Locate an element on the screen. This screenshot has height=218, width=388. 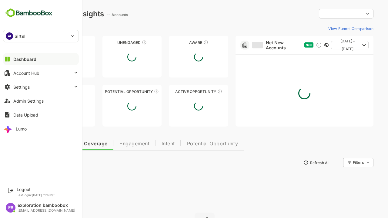
button: Admin Settings is located at coordinates (41, 101).